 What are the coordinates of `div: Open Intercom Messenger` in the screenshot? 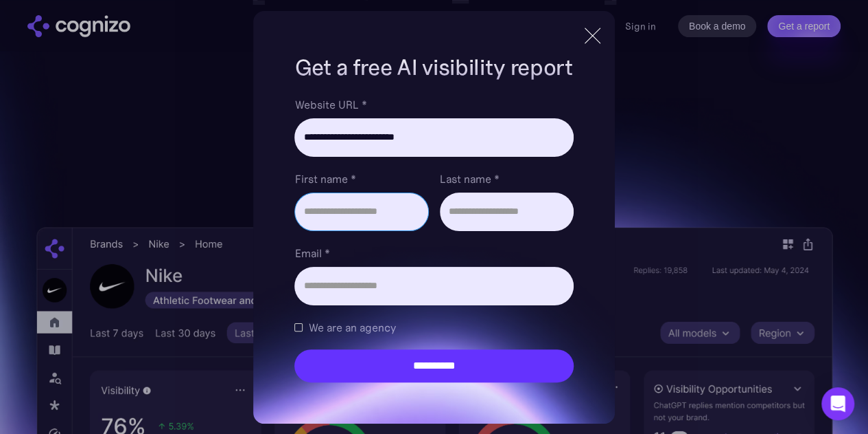 It's located at (838, 404).